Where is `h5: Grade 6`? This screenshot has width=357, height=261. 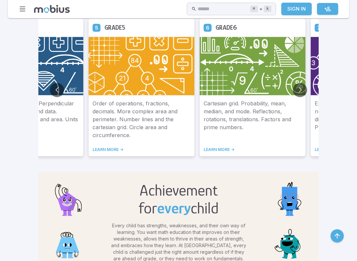
h5: Grade 6 is located at coordinates (226, 27).